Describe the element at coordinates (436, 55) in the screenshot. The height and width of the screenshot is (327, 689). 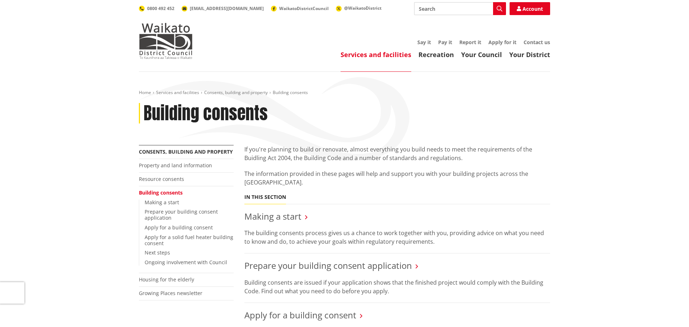
I see `a: Recreation` at that location.